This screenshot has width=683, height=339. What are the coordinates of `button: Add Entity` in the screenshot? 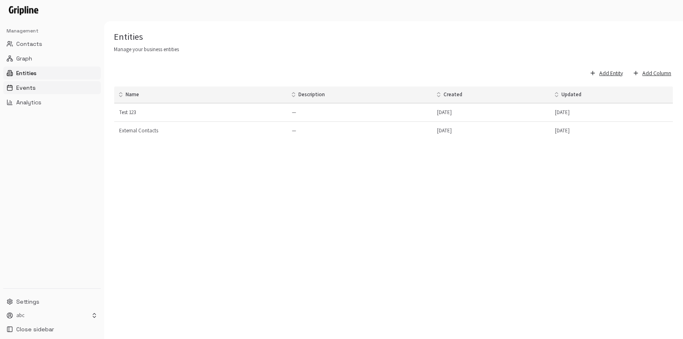 It's located at (606, 73).